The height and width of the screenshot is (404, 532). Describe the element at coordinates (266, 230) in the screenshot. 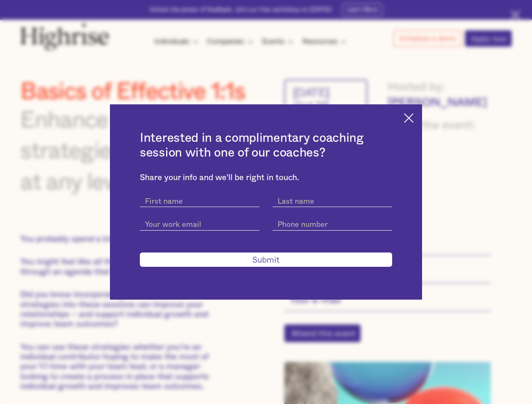

I see `form: current-schedule-a-demo-get-started-modal` at that location.